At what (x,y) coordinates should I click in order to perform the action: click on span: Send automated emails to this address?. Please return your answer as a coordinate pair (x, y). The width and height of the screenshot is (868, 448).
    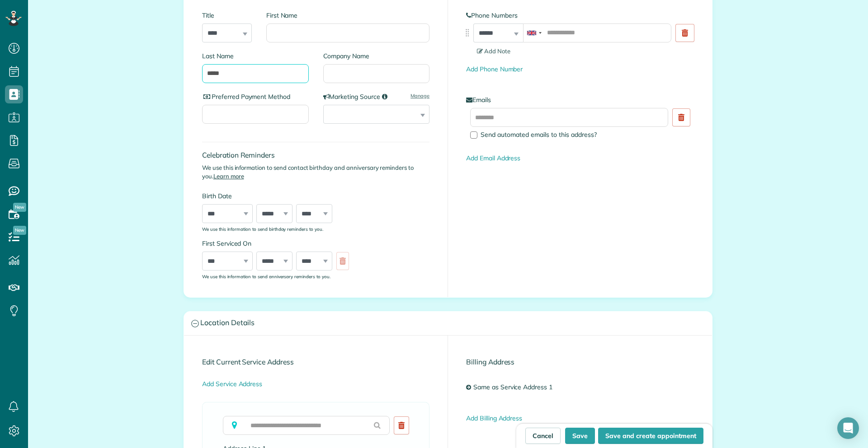
    Looking at the image, I should click on (539, 135).